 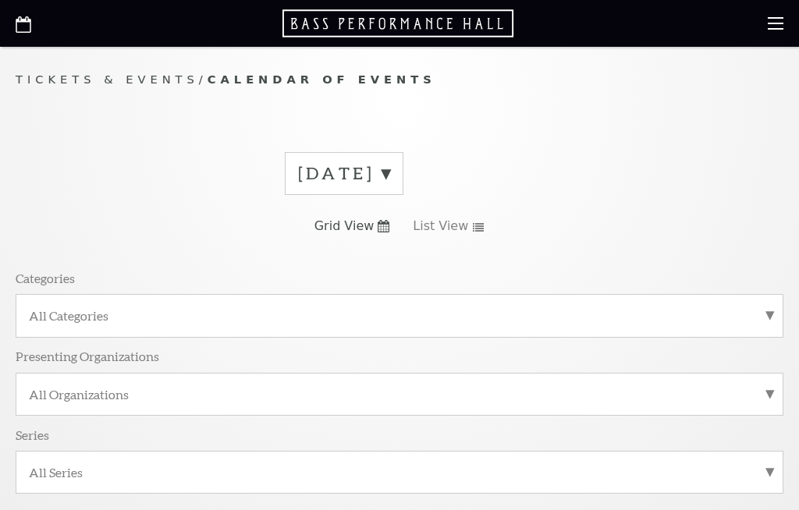 What do you see at coordinates (107, 79) in the screenshot?
I see `span: Tickets & Events` at bounding box center [107, 79].